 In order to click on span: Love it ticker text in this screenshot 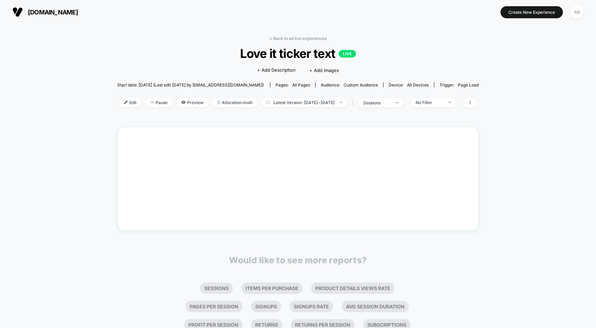, I will do `click(298, 53)`.